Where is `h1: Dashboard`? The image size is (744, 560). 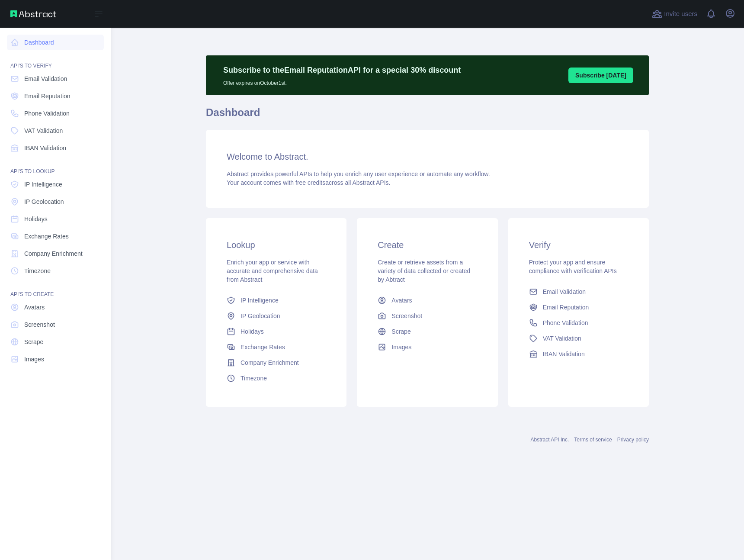 h1: Dashboard is located at coordinates (427, 116).